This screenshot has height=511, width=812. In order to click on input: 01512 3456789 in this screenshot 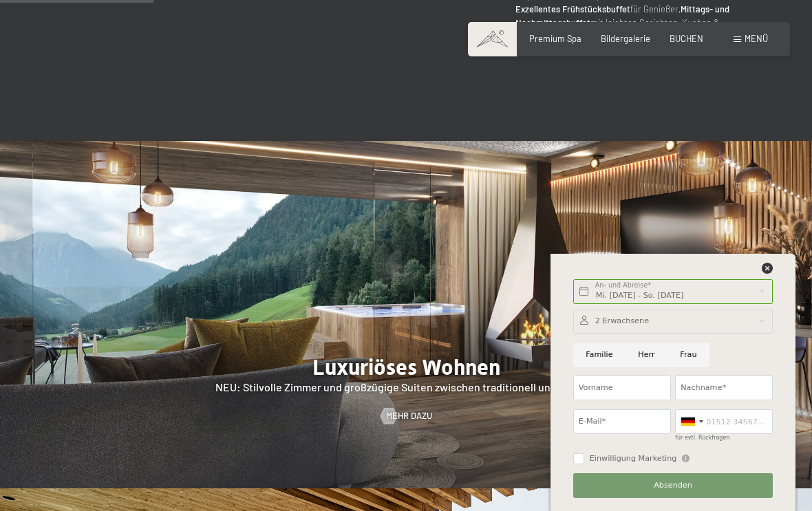, I will do `click(725, 422)`.